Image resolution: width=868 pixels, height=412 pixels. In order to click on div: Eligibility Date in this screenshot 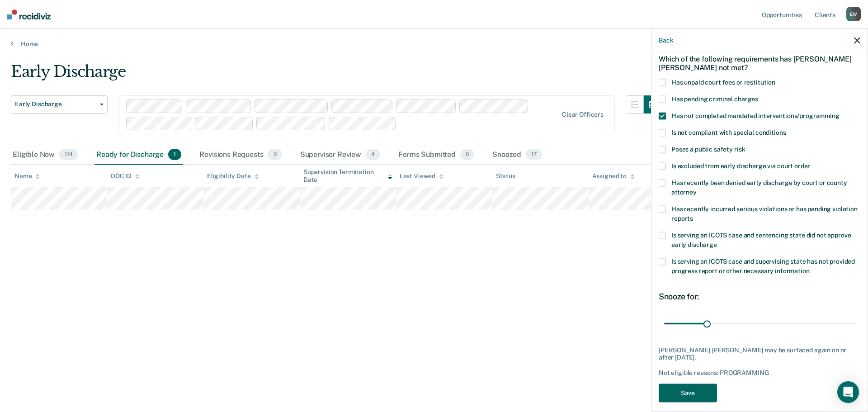, I will do `click(233, 176)`.